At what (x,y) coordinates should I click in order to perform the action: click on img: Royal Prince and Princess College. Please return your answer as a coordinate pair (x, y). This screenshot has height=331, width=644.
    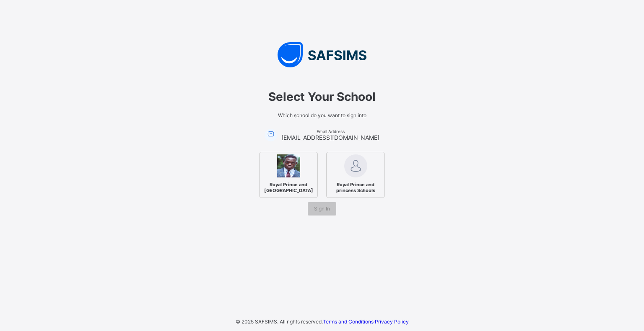
    Looking at the image, I should click on (288, 166).